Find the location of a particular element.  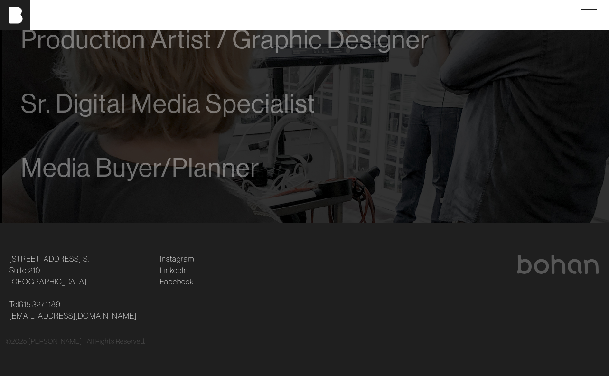

p: Tel is located at coordinates (79, 310).